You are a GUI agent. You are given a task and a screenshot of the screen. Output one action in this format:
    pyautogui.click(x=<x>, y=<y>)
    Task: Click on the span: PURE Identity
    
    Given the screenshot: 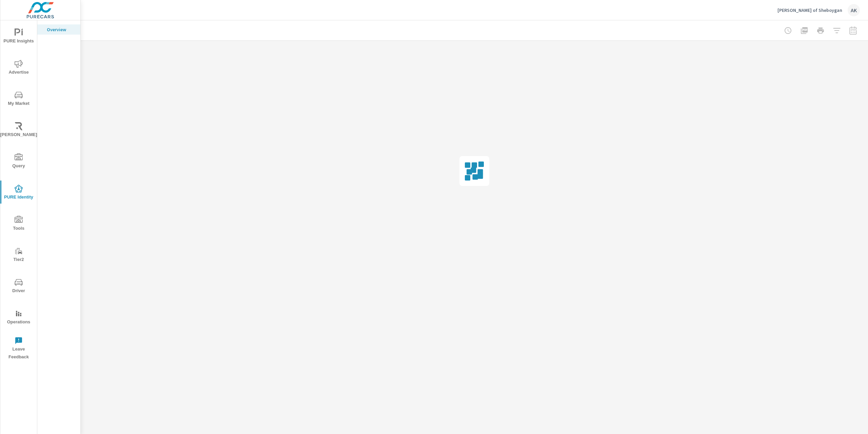 What is the action you would take?
    pyautogui.click(x=19, y=192)
    